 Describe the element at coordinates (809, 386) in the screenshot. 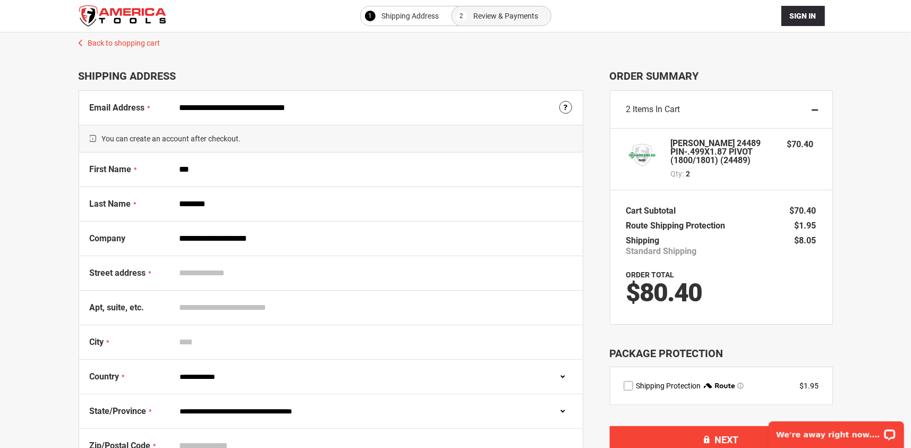

I see `div: $1.95` at that location.